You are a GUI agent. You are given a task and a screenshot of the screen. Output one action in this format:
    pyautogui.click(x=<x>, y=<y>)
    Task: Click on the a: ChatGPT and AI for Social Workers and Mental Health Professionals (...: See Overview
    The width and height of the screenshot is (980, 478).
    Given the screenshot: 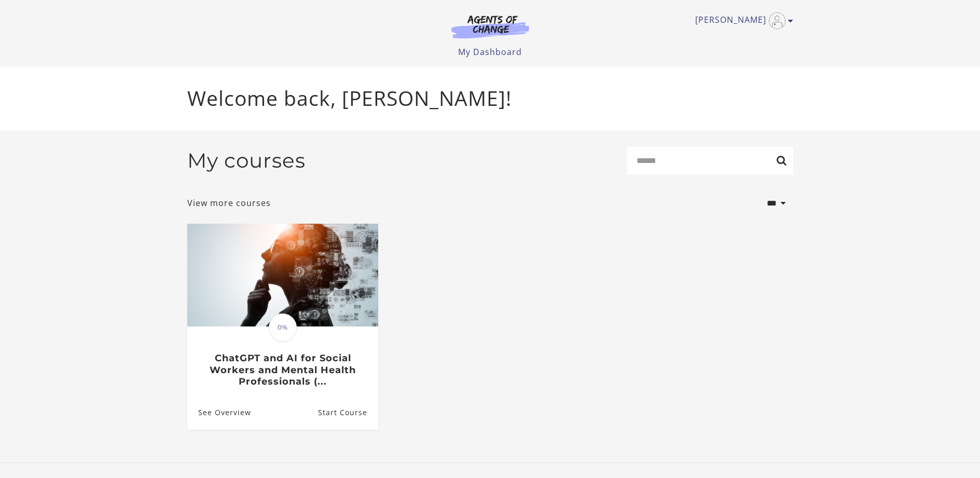 What is the action you would take?
    pyautogui.click(x=219, y=412)
    